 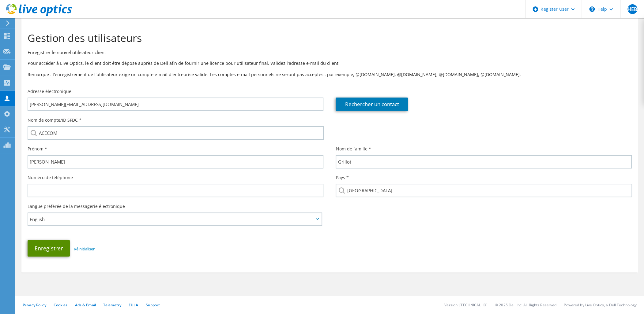 I want to click on label: Langue préférée de la messagerie électronique, so click(x=76, y=207).